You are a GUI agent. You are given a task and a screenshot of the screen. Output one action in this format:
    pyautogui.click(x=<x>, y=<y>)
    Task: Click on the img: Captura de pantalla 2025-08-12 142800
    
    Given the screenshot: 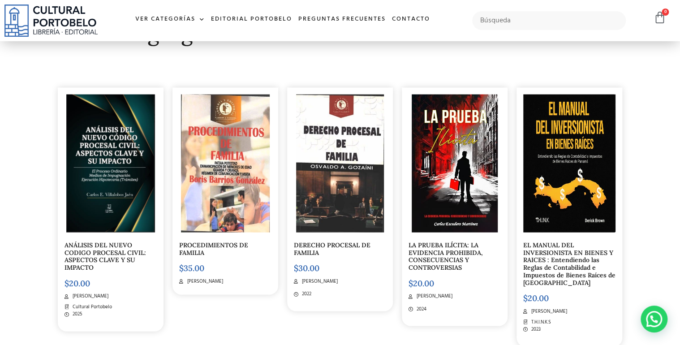 What is the action you would take?
    pyautogui.click(x=340, y=163)
    